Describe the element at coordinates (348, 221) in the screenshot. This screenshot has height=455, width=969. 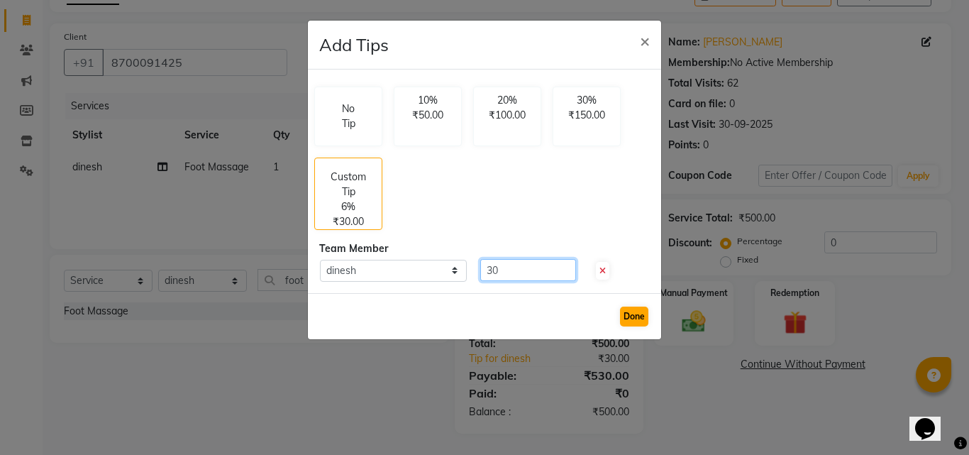
I see `p: ₹30.00` at that location.